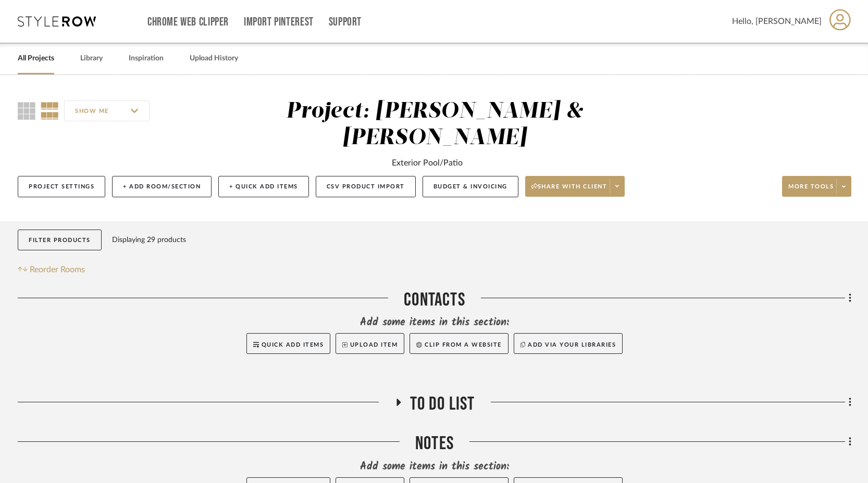 The height and width of the screenshot is (483, 868). What do you see at coordinates (36, 59) in the screenshot?
I see `a: All Projects` at bounding box center [36, 59].